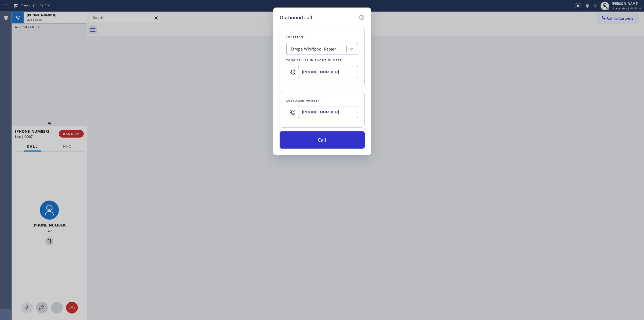 The image size is (644, 320). Describe the element at coordinates (296, 18) in the screenshot. I see `h5: Outbound call` at that location.